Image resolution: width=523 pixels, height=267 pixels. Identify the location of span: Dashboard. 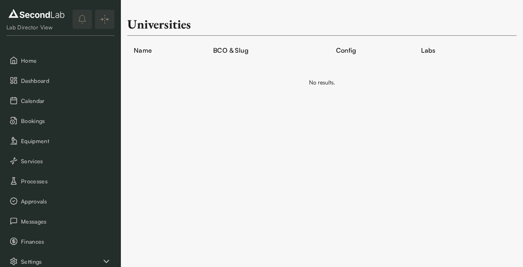
(66, 81).